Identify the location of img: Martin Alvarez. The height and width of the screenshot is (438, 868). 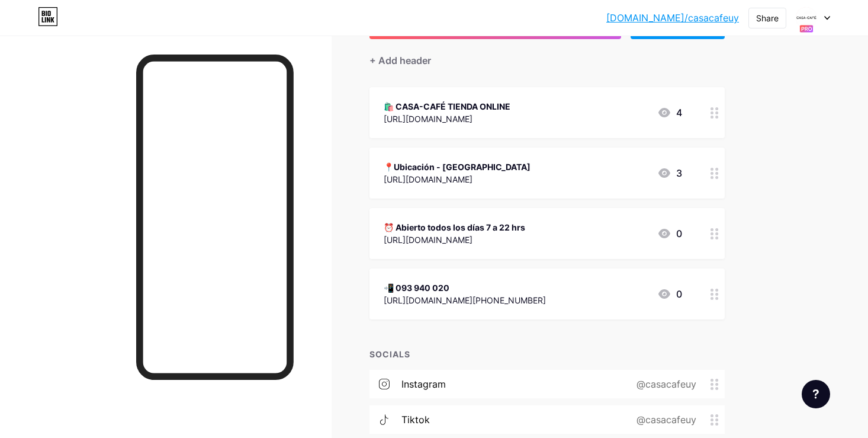
(807, 18).